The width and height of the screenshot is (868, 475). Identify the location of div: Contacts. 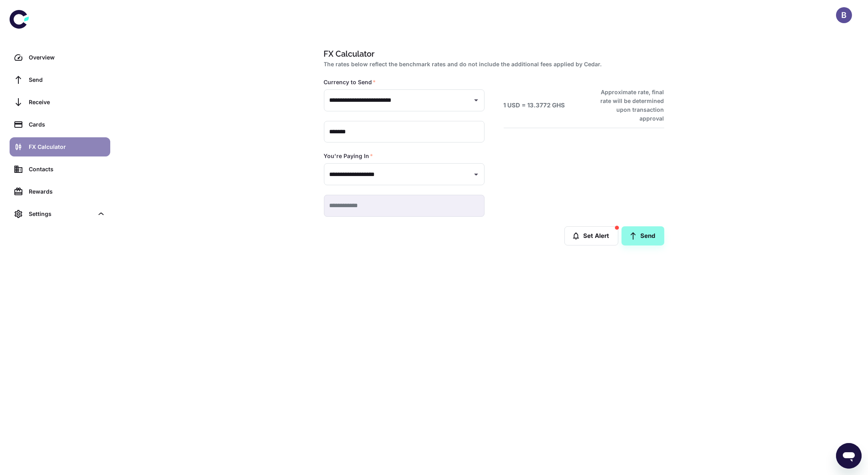
(67, 169).